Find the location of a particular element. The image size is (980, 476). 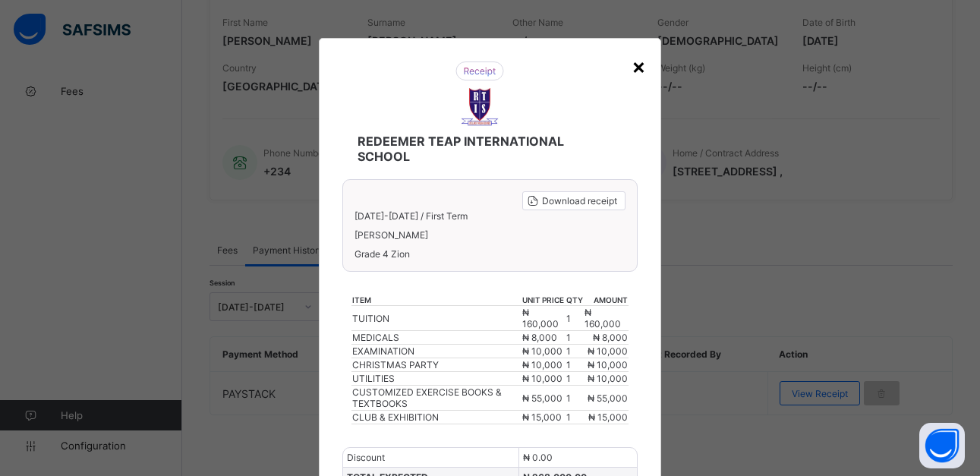

span: Download receipt is located at coordinates (579, 200).